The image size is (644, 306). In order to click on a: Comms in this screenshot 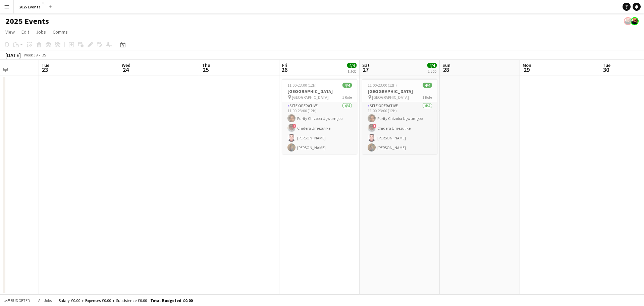, I will do `click(60, 32)`.